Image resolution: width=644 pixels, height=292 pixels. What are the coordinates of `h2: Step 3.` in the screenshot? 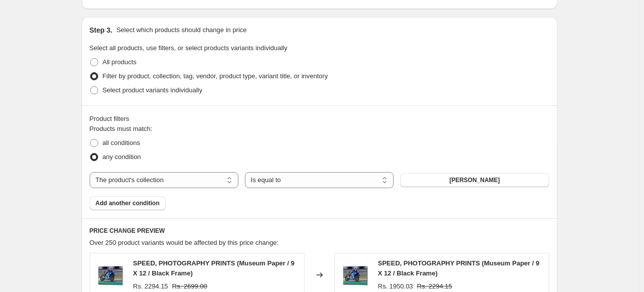 It's located at (101, 30).